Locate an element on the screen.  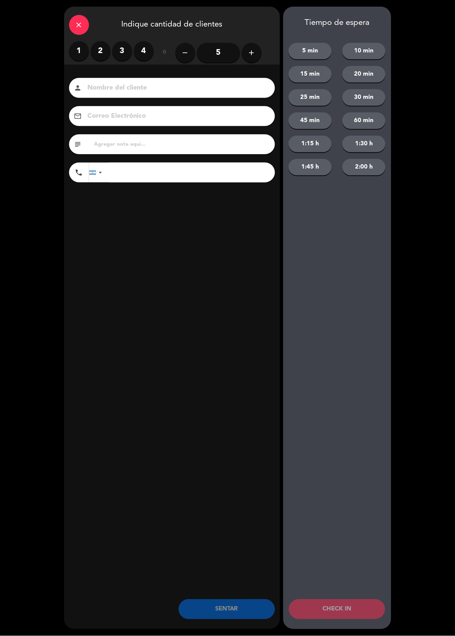
div: ó is located at coordinates (164, 53).